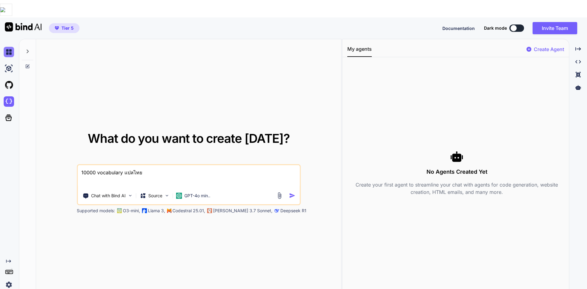 The height and width of the screenshot is (289, 587). I want to click on img: GPT-4o mini, so click(179, 196).